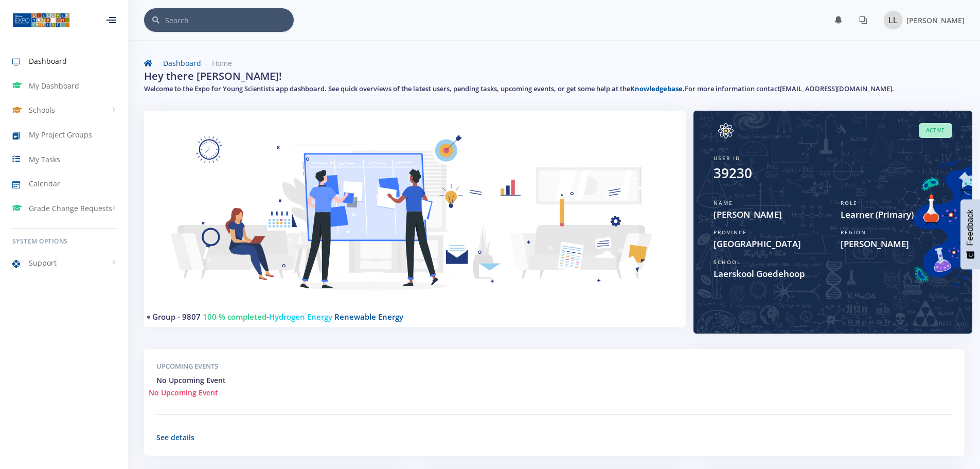 The height and width of the screenshot is (469, 980). Describe the element at coordinates (301, 317) in the screenshot. I see `span: Hydrogen Energy` at that location.